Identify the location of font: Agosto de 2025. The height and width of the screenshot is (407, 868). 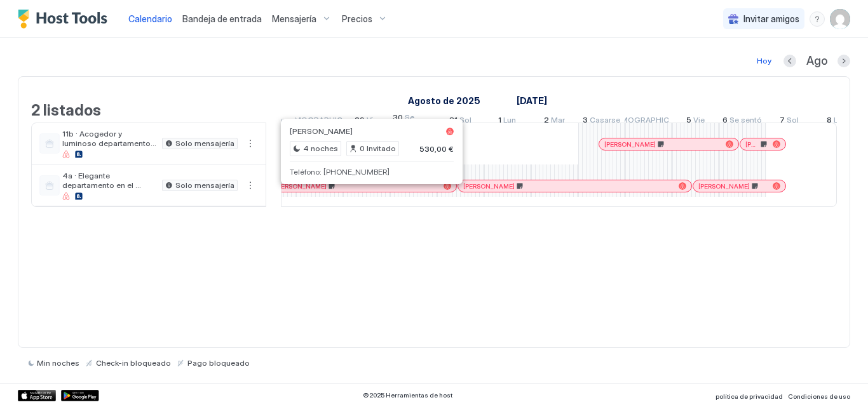
(444, 101).